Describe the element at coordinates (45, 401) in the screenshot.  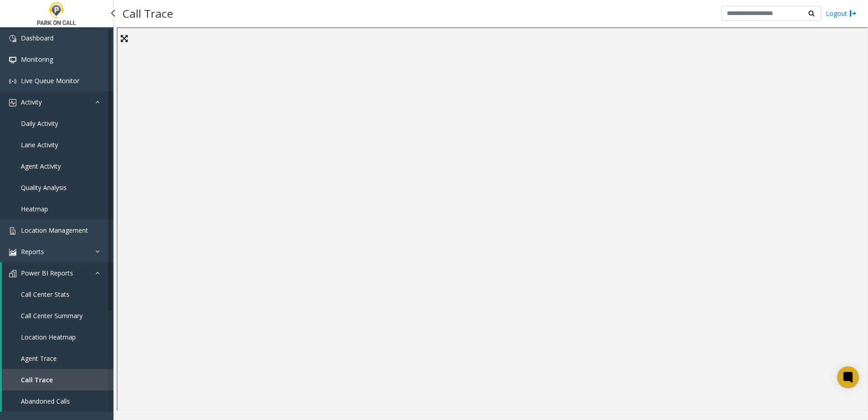
I see `span: Abandoned Calls` at that location.